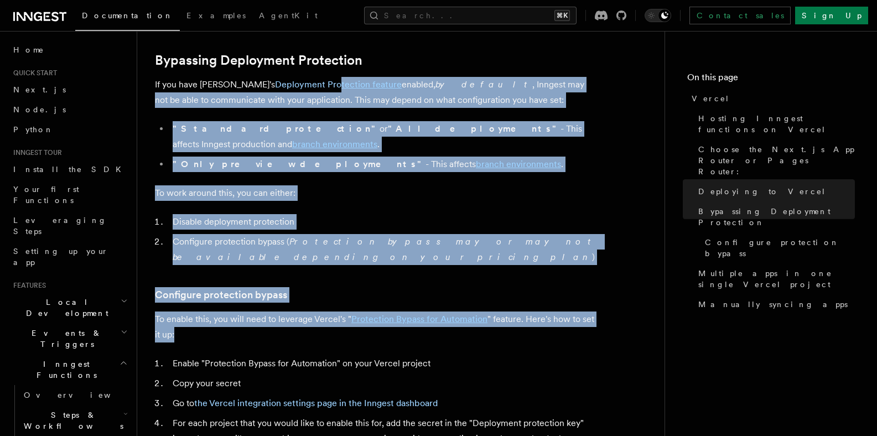 The image size is (877, 436). What do you see at coordinates (33, 130) in the screenshot?
I see `span: Python` at bounding box center [33, 130].